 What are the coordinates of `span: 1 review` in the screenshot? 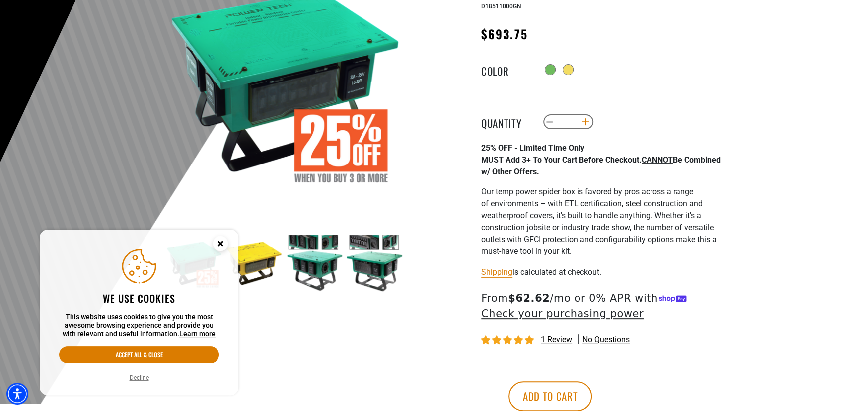 It's located at (556, 339).